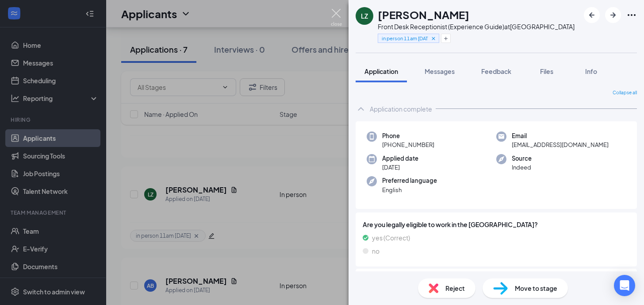  What do you see at coordinates (446, 39) in the screenshot?
I see `svg: Plus` at bounding box center [446, 39].